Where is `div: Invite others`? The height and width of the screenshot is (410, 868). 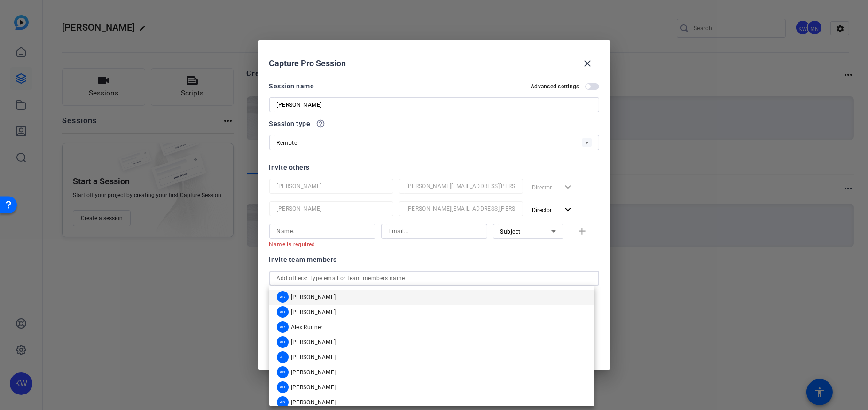 div: Invite others is located at coordinates (435, 168).